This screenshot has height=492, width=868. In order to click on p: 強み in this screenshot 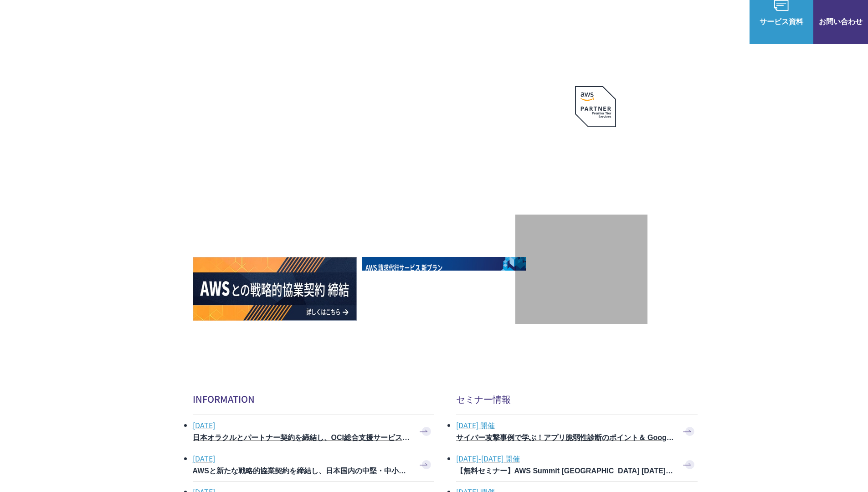, I will do `click(421, 18)`.